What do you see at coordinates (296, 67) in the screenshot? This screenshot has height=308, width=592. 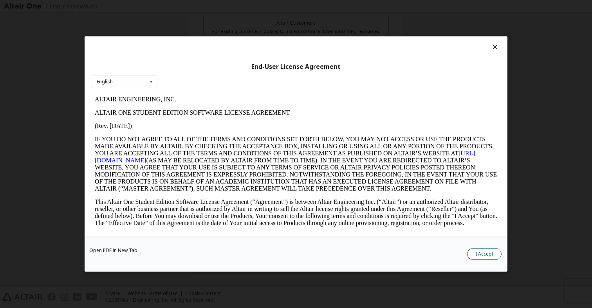 I see `div: End-User License Agreement` at bounding box center [296, 67].